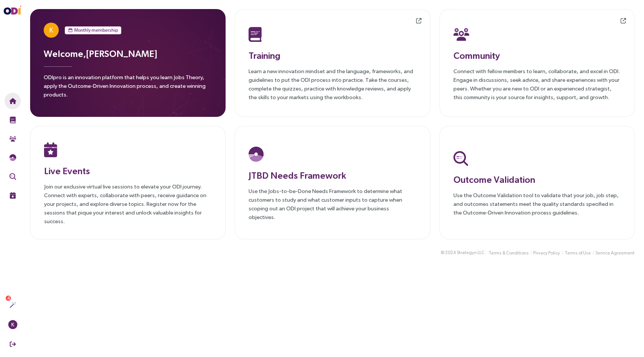  Describe the element at coordinates (13, 176) in the screenshot. I see `button: Outcome Validation` at that location.